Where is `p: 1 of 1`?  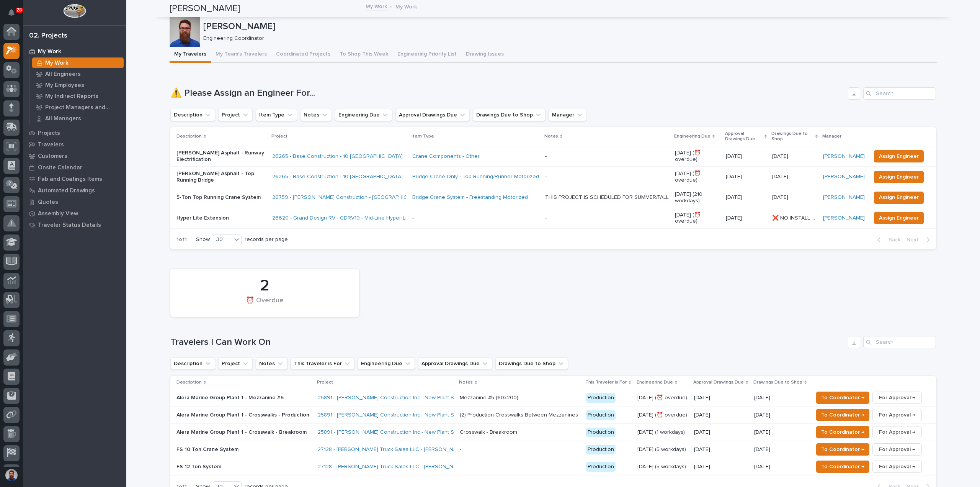
p: 1 of 1 is located at coordinates (181, 239).